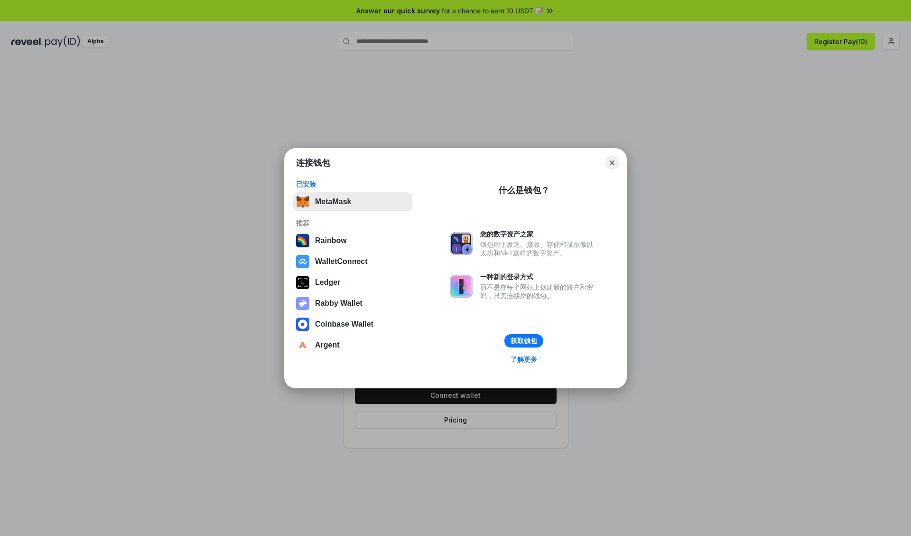 The width and height of the screenshot is (911, 536). What do you see at coordinates (524, 341) in the screenshot?
I see `div: 获取钱包` at bounding box center [524, 341].